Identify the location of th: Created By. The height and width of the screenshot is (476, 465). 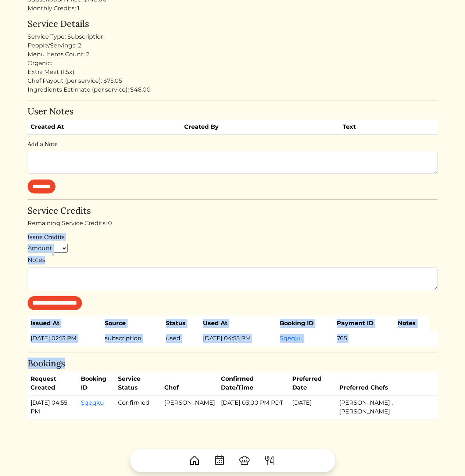
(260, 127).